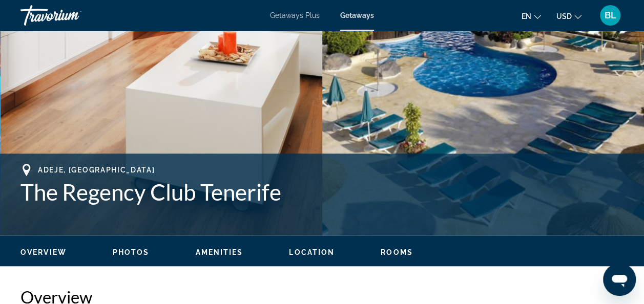 The width and height of the screenshot is (644, 304). What do you see at coordinates (44, 252) in the screenshot?
I see `button: Overview` at bounding box center [44, 252].